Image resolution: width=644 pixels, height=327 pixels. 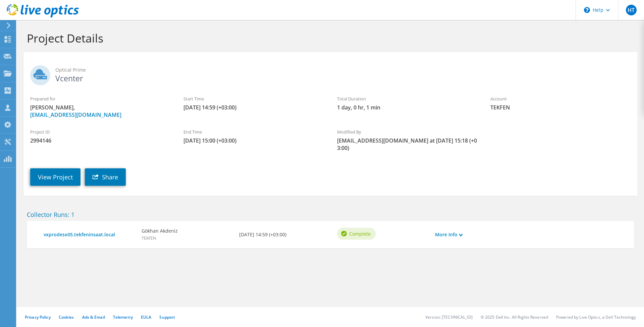 What do you see at coordinates (596, 317) in the screenshot?
I see `li: Powered by Live Optics, a Dell Technology` at bounding box center [596, 317].